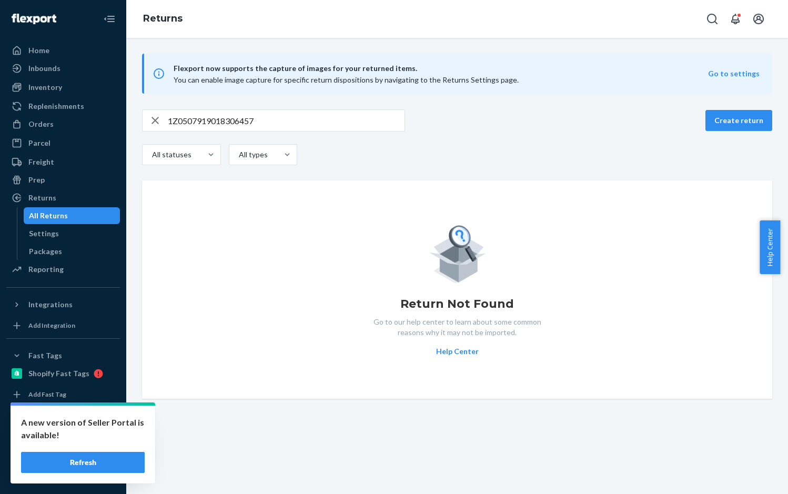 Image resolution: width=788 pixels, height=494 pixels. Describe the element at coordinates (63, 455) in the screenshot. I see `a: Help Center` at that location.